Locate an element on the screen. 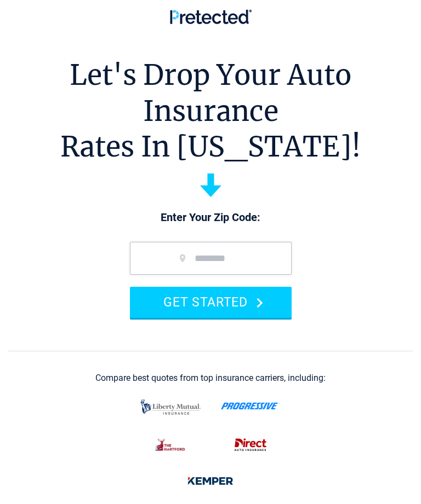 The height and width of the screenshot is (504, 421). img: direct is located at coordinates (250, 446).